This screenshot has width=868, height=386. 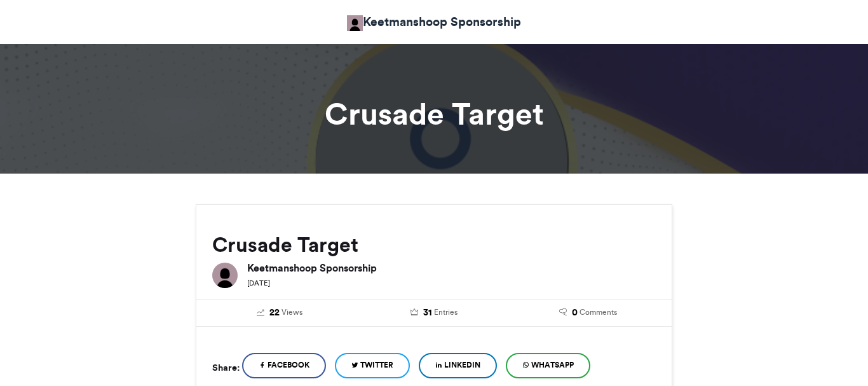 I want to click on span: 22, so click(x=275, y=314).